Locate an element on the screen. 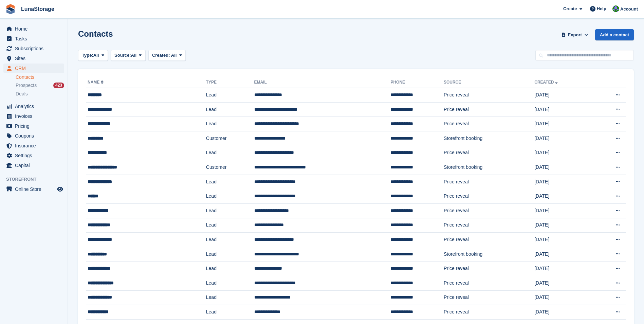 This screenshot has height=324, width=644. span: Capital is located at coordinates (35, 165).